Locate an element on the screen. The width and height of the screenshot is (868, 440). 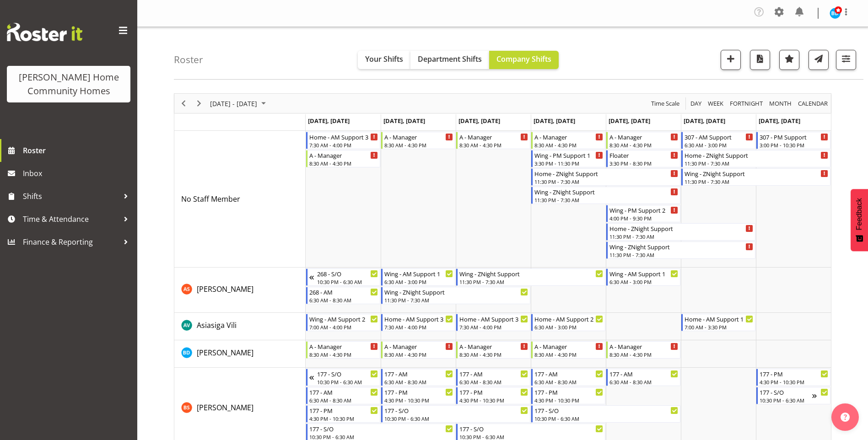
div: Billie Sothern"s event - 177 - AM Begin From Wednesday, October 8, 2025 at 6:30:00 AM GMT+13:00 E... is located at coordinates (493, 377).